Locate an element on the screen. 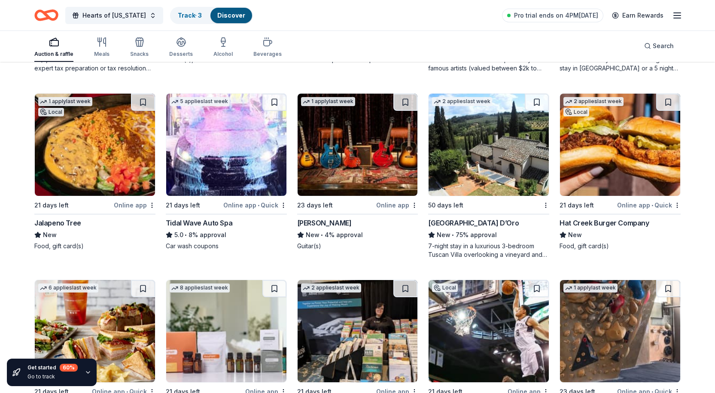  div: A $1,000 Gift Certificate redeemable for expert tax preparation or tax resolution services—recipi... is located at coordinates (95, 64).